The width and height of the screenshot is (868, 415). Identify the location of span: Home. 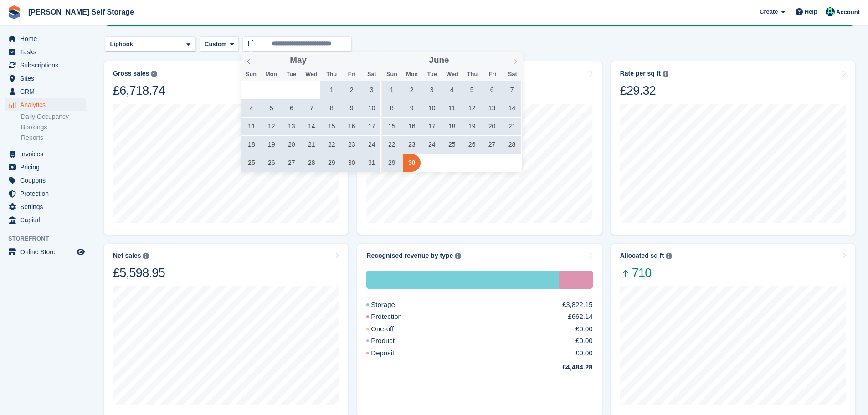
(47, 38).